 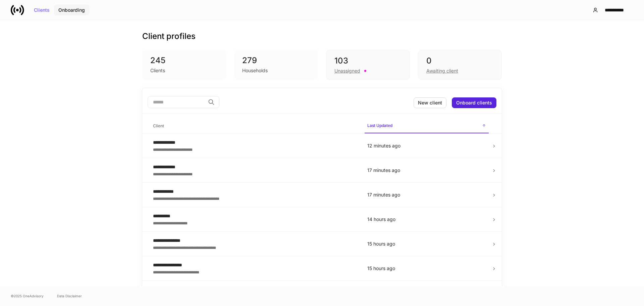 What do you see at coordinates (184, 60) in the screenshot?
I see `div: 245` at bounding box center [184, 60].